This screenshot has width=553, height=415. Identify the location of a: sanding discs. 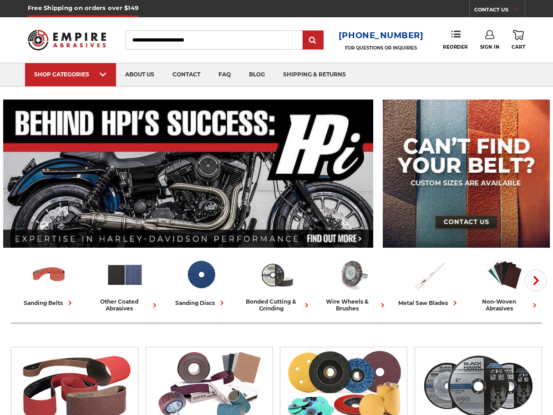
(201, 282).